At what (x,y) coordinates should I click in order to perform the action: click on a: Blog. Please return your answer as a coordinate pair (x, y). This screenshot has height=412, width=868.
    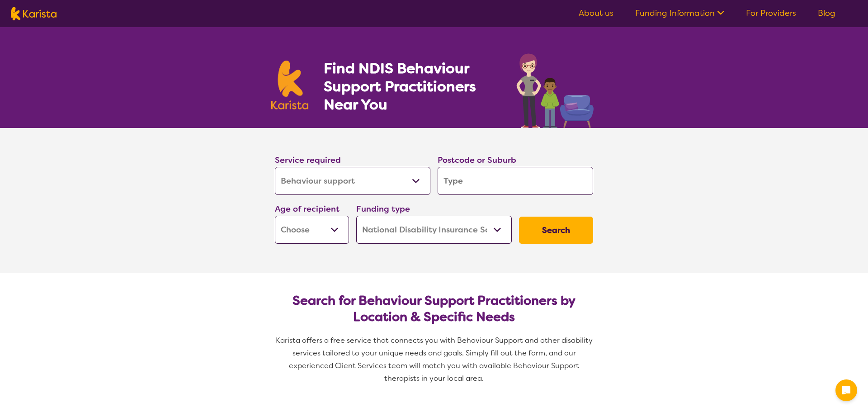
    Looking at the image, I should click on (826, 13).